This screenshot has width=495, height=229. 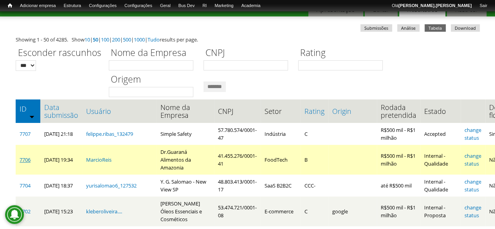 I want to click on a: Submissões, so click(x=376, y=28).